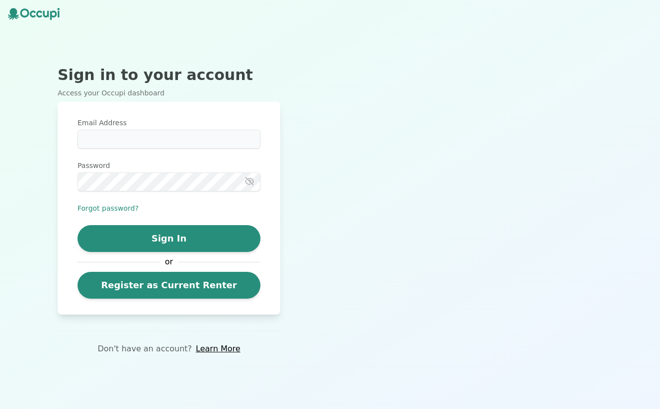 This screenshot has height=409, width=660. I want to click on p: Don't have an account?, so click(145, 349).